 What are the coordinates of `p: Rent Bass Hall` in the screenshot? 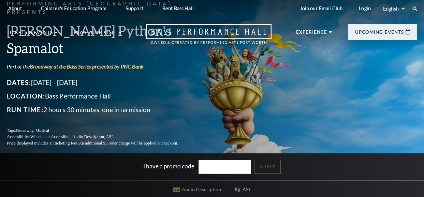 It's located at (178, 8).